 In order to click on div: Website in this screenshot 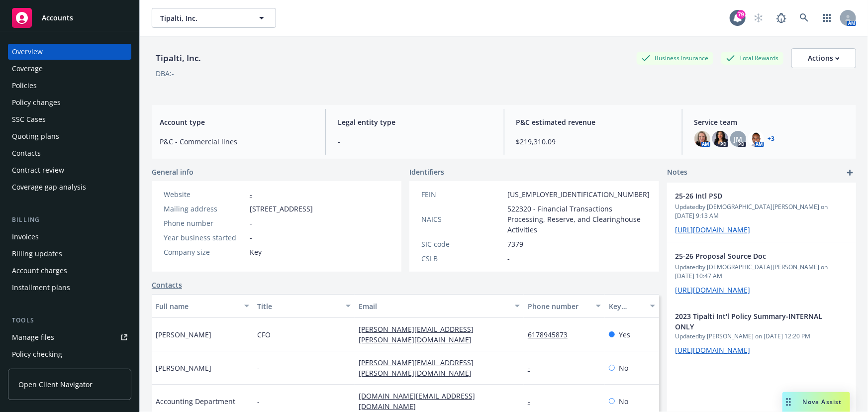, I will do `click(204, 194)`.